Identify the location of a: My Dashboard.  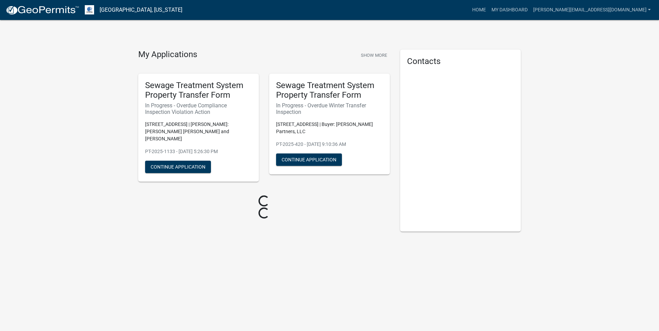
(509, 10).